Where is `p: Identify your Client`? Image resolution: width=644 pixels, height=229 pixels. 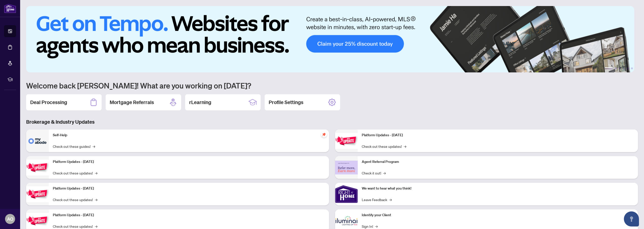 p: Identify your Client is located at coordinates (498, 215).